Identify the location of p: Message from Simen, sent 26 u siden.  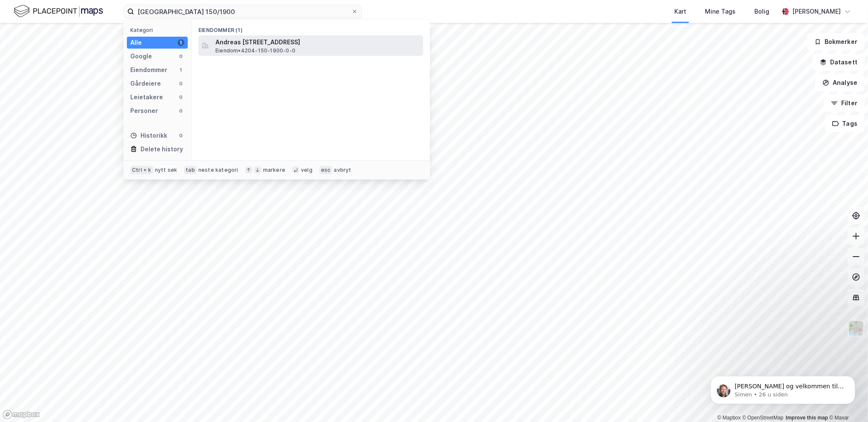
(92, 37).